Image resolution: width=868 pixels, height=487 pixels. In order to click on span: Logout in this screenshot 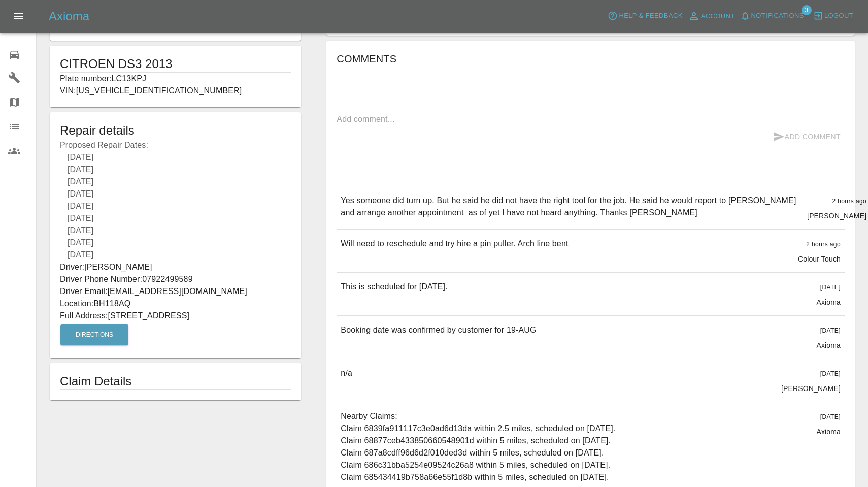, I will do `click(838, 16)`.